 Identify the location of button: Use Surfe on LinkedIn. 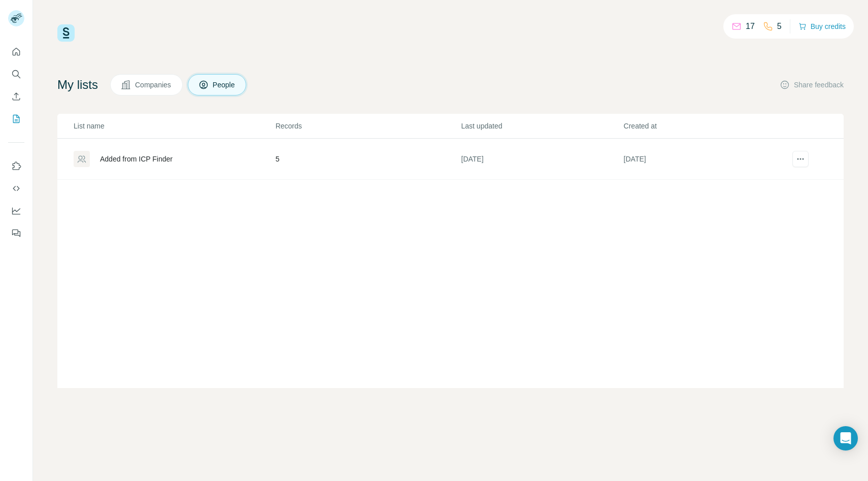
(16, 166).